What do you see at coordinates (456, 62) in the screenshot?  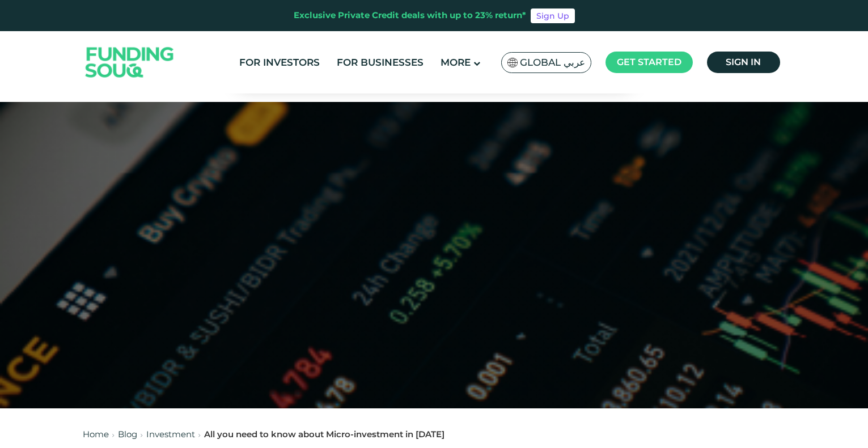 I see `span: More` at bounding box center [456, 62].